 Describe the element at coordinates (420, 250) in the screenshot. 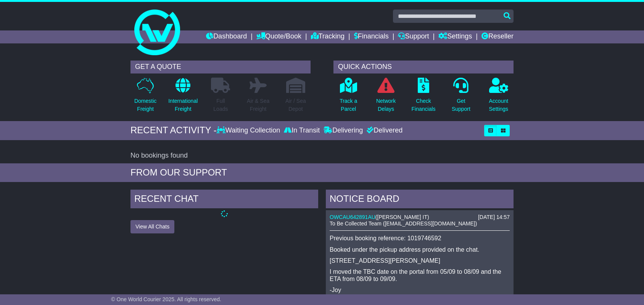

I see `p: Booked under the pickup address provided on the chat.` at that location.